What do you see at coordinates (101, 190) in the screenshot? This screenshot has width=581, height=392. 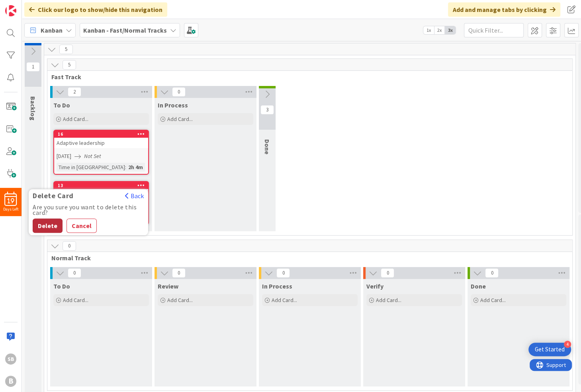 I see `div: 13Delete CardBackAre you sure you want to delete this card?DeleteCancelKU Big 12 Pitch Deck` at bounding box center [101, 190].